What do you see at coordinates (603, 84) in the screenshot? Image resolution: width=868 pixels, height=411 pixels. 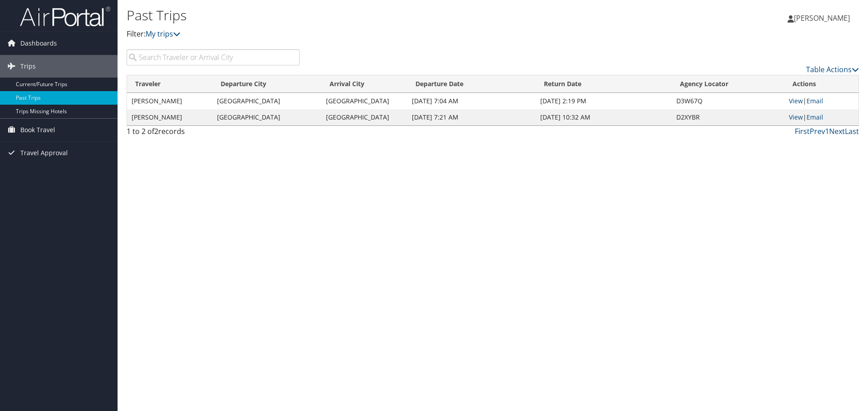 I see `th: Return Date: activate to sort column ascending` at bounding box center [603, 84].